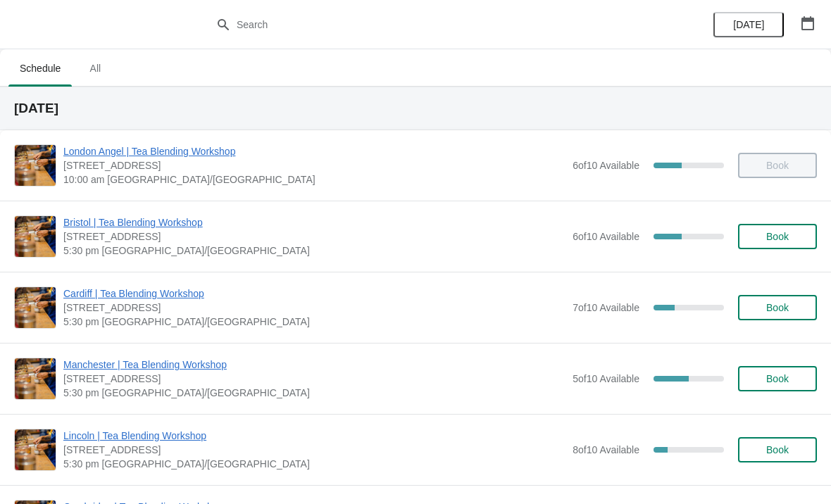  What do you see at coordinates (36, 379) in the screenshot?
I see `img: Manchester | Tea Blending Workshop | 57 Church St, Manchester, M4 1PD | 5:30 pm Europe/London` at bounding box center [36, 379].